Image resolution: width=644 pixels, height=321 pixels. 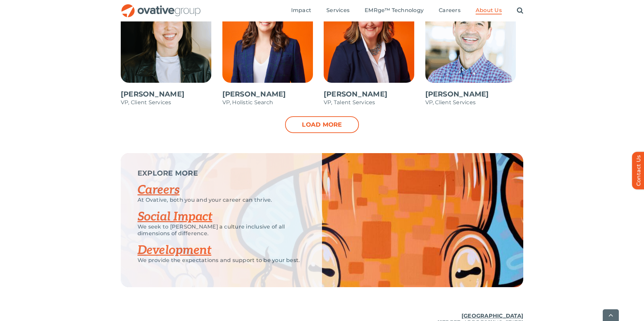 What do you see at coordinates (322, 125) in the screenshot?
I see `a: Load more` at bounding box center [322, 125].